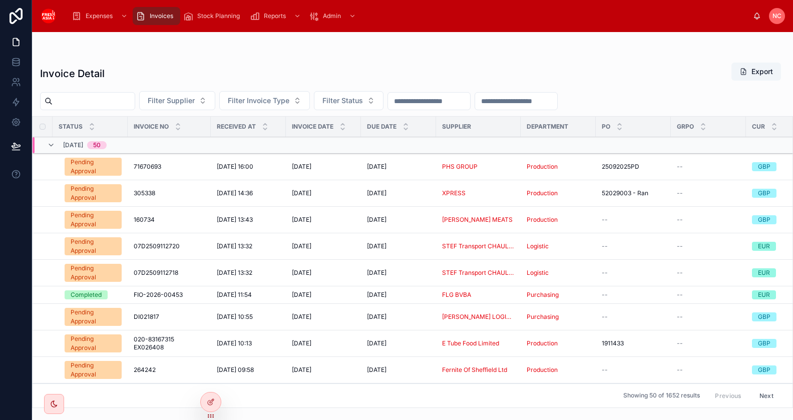 This screenshot has width=793, height=420. Describe the element at coordinates (662, 396) in the screenshot. I see `span: Showing 50 of 1652 results` at that location.